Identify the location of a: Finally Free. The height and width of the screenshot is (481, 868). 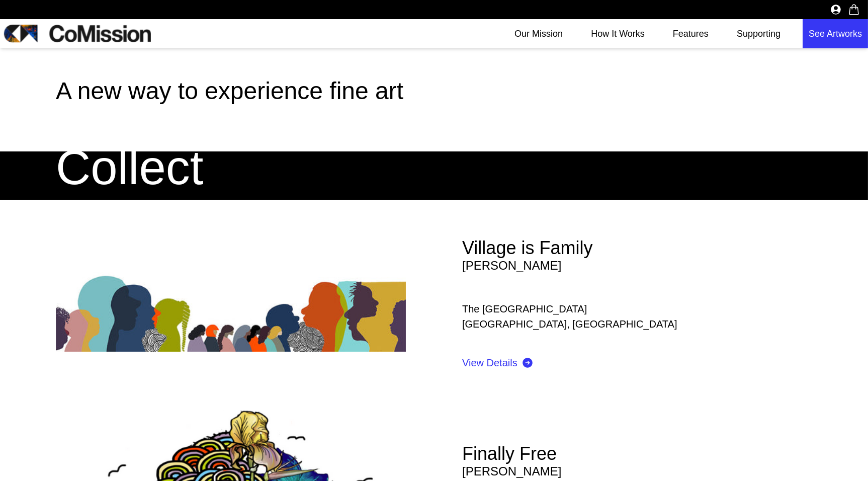
(509, 453).